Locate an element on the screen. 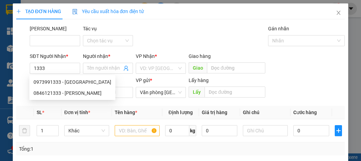 The height and width of the screenshot is (161, 361). input: Ghi Chú is located at coordinates (265, 131).